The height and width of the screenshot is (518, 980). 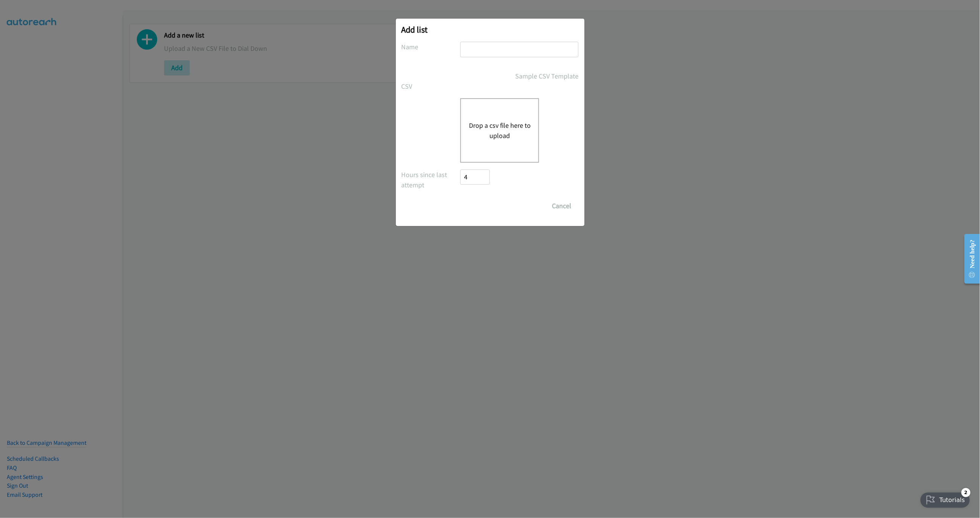 What do you see at coordinates (547, 76) in the screenshot?
I see `a: Sample CSV Template` at bounding box center [547, 76].